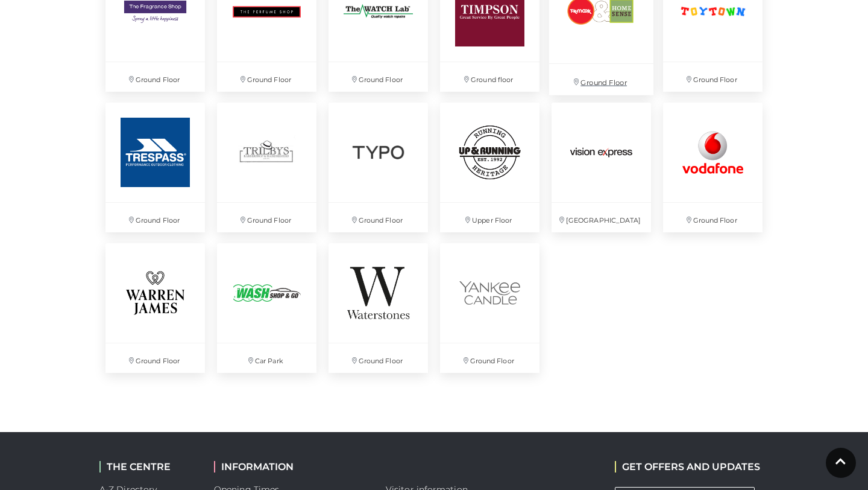  I want to click on a: Up & Running at Festival Place Upper Floor, so click(490, 167).